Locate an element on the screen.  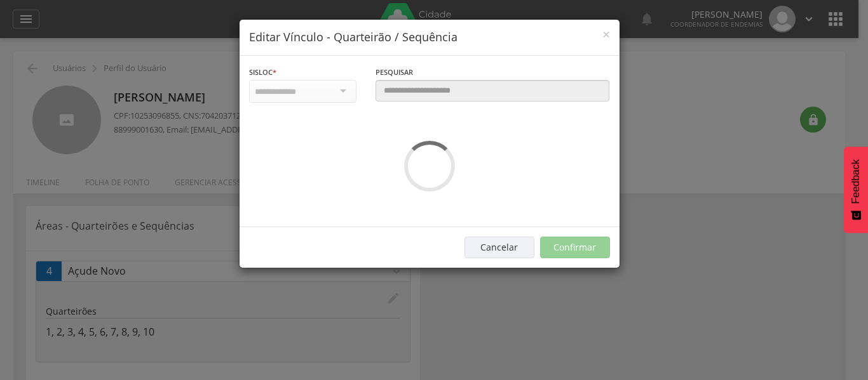
button: Confirmar is located at coordinates (575, 247).